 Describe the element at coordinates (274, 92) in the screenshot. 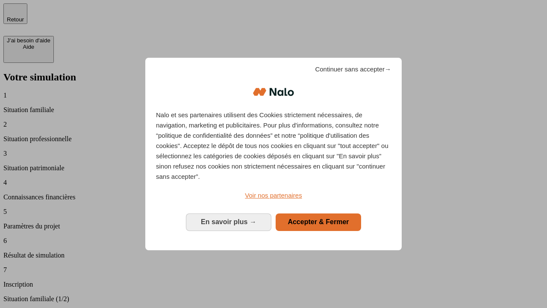

I see `img: Logo` at that location.